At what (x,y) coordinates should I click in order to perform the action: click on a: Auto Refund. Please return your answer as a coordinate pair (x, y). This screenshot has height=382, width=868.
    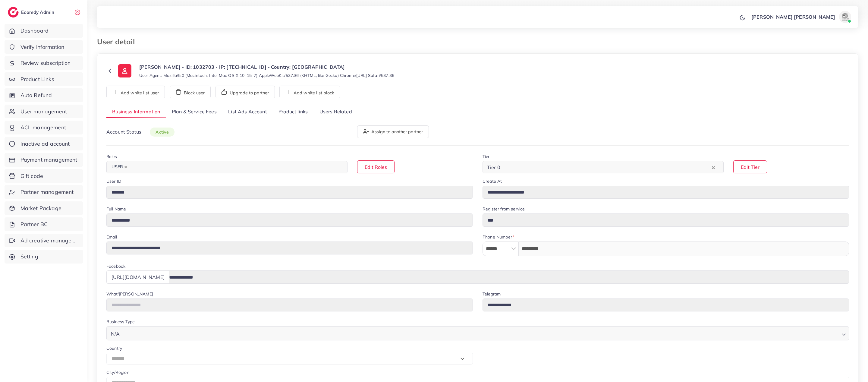
    Looking at the image, I should click on (44, 95).